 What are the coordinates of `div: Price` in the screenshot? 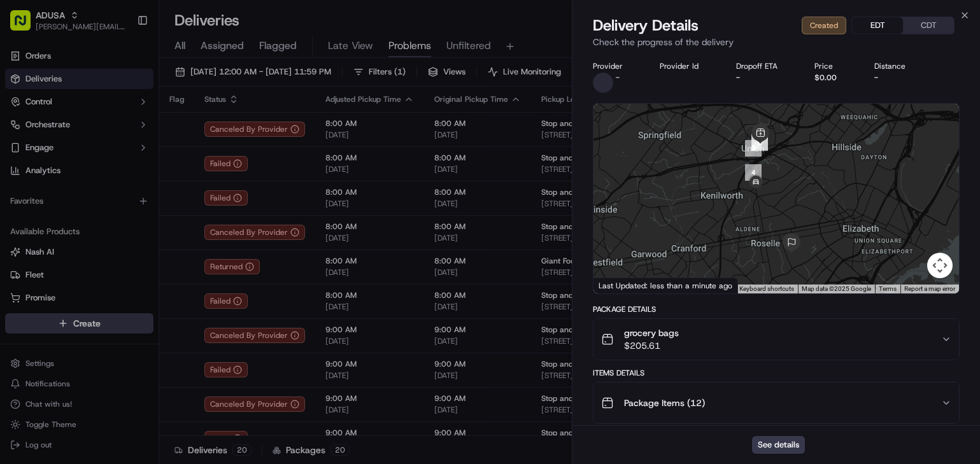 It's located at (834, 66).